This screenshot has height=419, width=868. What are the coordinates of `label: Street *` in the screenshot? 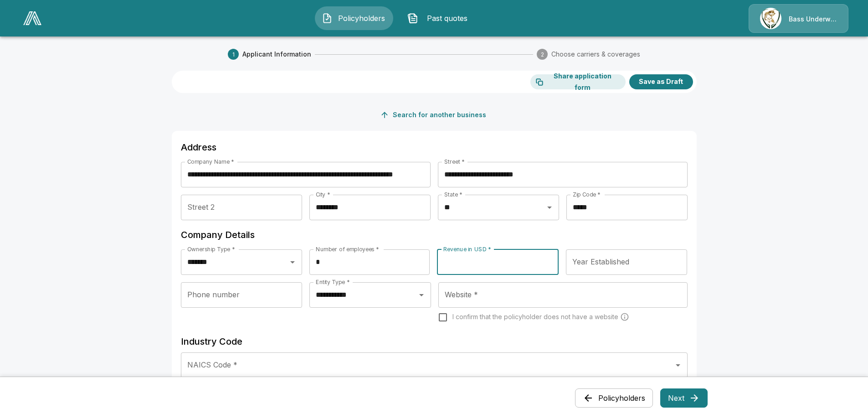 It's located at (454, 161).